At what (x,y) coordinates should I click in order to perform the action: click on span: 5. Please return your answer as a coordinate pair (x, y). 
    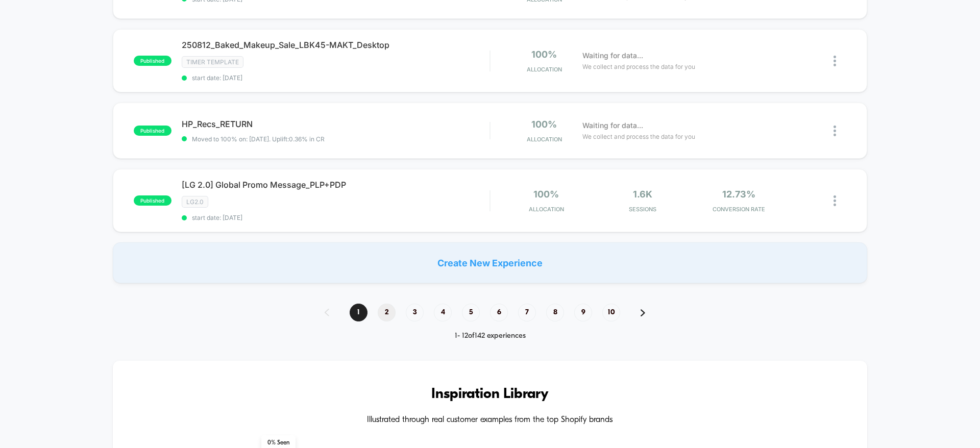
    Looking at the image, I should click on (470, 312).